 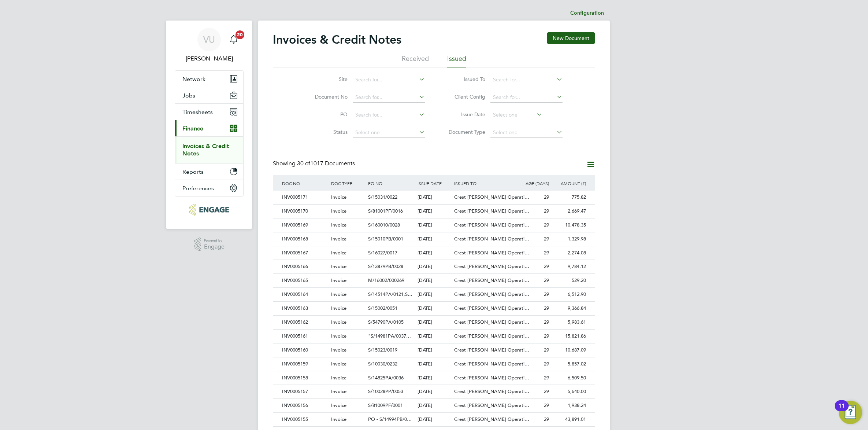 What do you see at coordinates (385, 377) in the screenshot?
I see `span: S/14825PA/0036` at bounding box center [385, 377].